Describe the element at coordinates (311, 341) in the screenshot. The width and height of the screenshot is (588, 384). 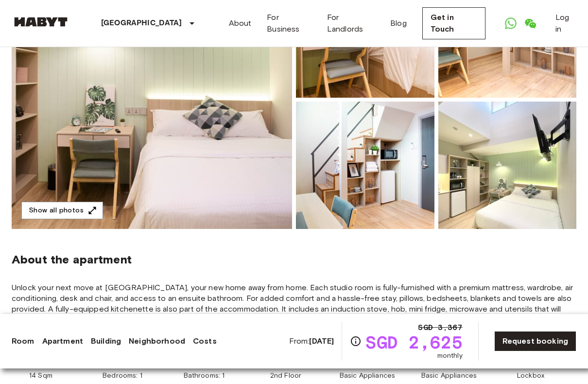
I see `span: From:` at that location.